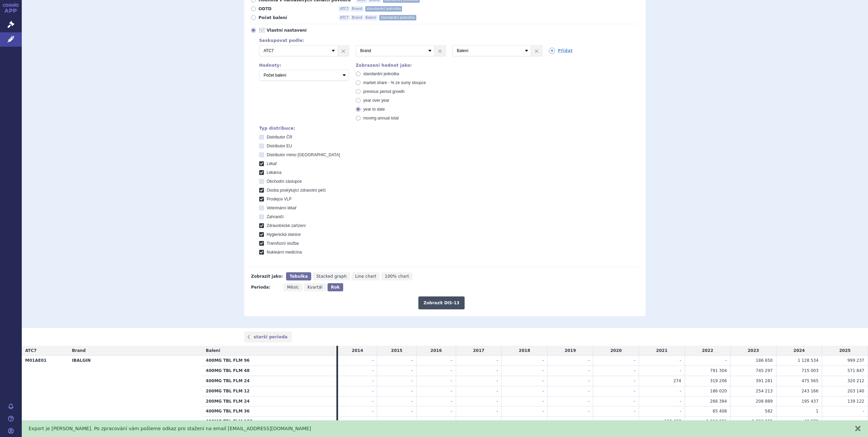 This screenshot has height=437, width=868. What do you see at coordinates (662, 351) in the screenshot?
I see `td: 2021` at bounding box center [662, 351].